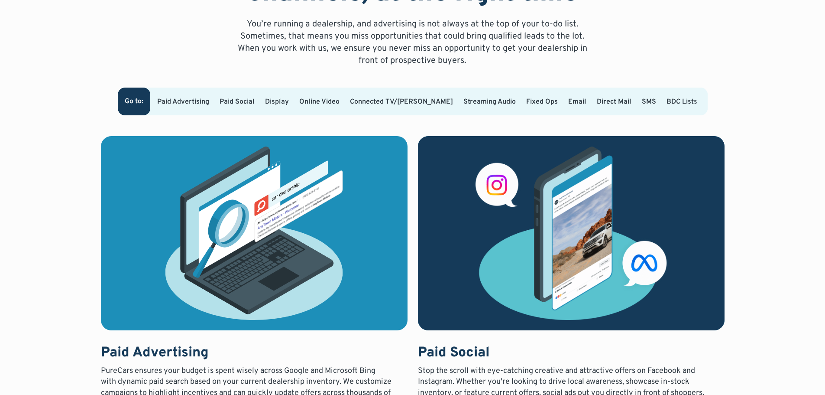  I want to click on a: BDC Lists, so click(682, 102).